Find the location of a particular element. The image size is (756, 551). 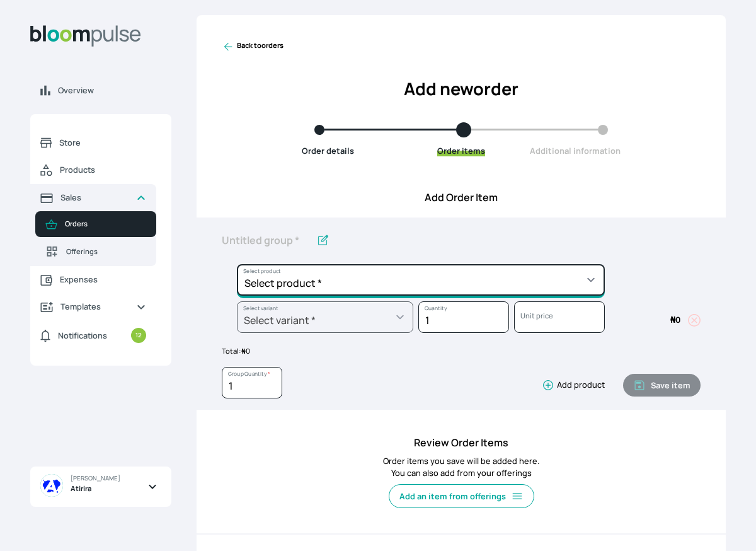

h4: Add Order Item is located at coordinates (461, 197).